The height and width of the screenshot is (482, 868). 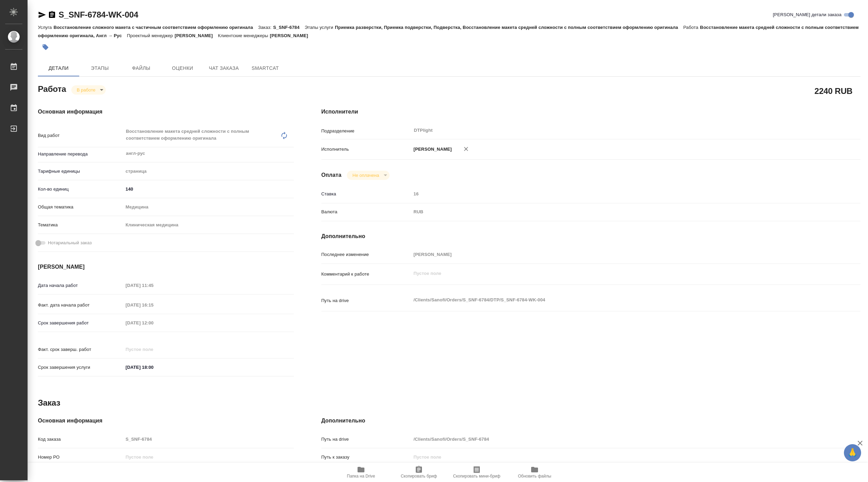 What do you see at coordinates (208, 207) in the screenshot?
I see `div: Медицина` at bounding box center [208, 207].